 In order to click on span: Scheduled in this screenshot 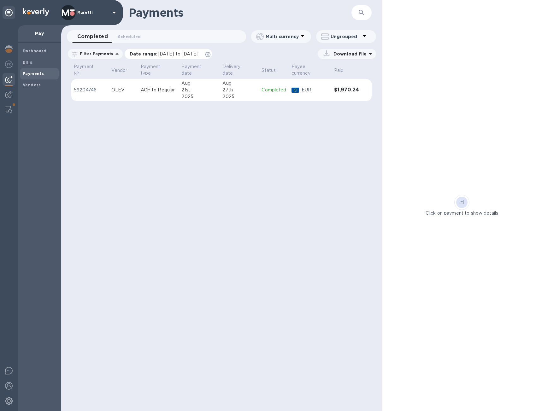, I will do `click(129, 37)`.